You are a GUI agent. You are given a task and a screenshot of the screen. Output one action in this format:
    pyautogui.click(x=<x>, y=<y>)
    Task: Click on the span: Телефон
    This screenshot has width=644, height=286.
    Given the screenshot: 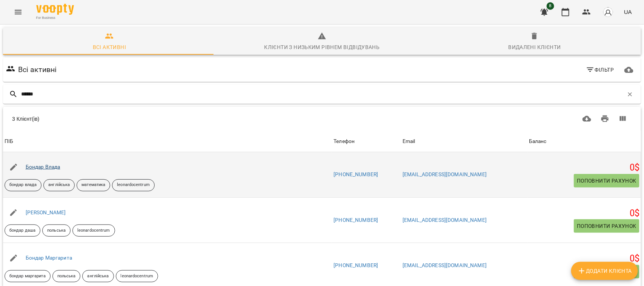 What is the action you would take?
    pyautogui.click(x=366, y=142)
    